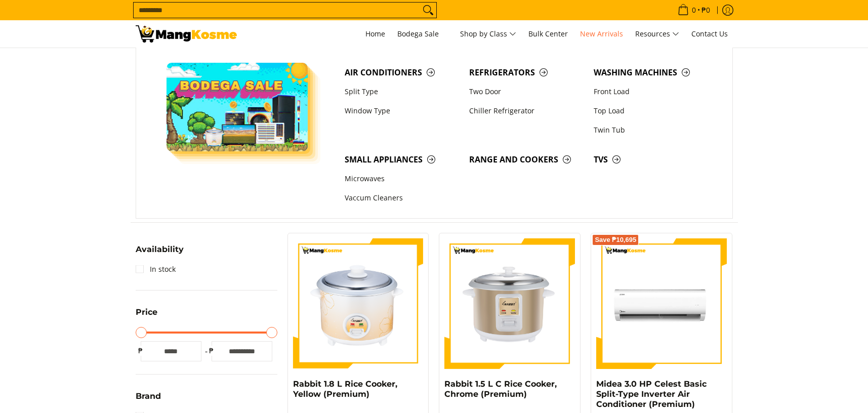 Image resolution: width=868 pixels, height=413 pixels. Describe the element at coordinates (651, 160) in the screenshot. I see `span: TVs` at that location.